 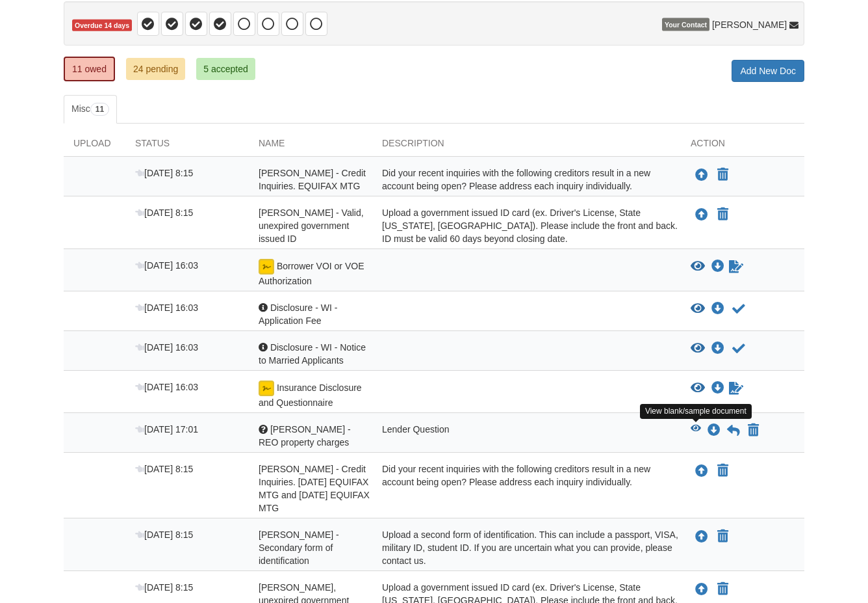 I want to click on button: Upload Natalie Sgarlata-Donnell - Credit Inquiries. 9/19/25 EQUIFAX MTG and 8/01/25 EQUIFAX MTG, so click(x=702, y=471).